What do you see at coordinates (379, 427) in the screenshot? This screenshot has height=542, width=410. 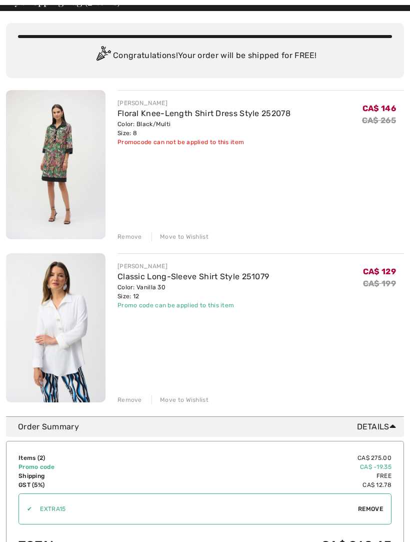 I see `span: Details` at bounding box center [379, 427].